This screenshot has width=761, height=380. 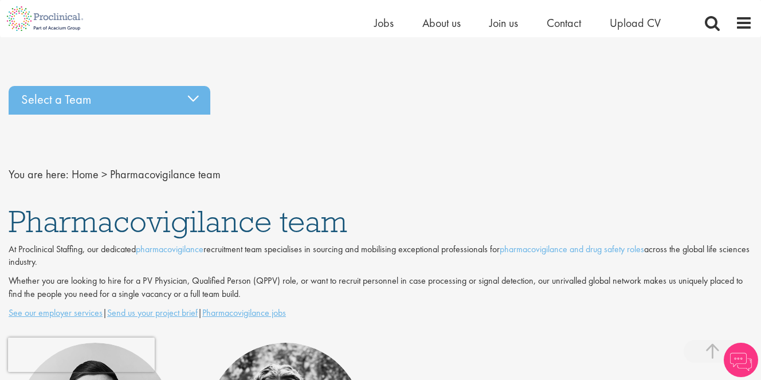 What do you see at coordinates (504, 23) in the screenshot?
I see `span: Join us` at bounding box center [504, 23].